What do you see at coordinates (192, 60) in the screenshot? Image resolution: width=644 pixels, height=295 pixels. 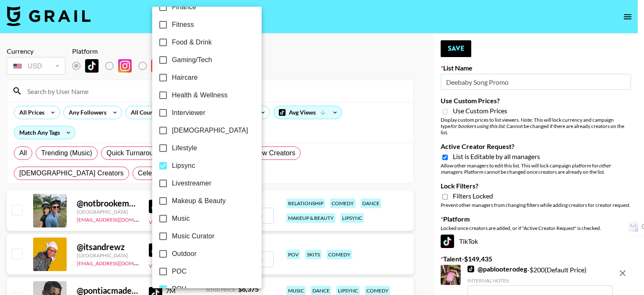 I see `span: Gaming/Tech` at bounding box center [192, 60].